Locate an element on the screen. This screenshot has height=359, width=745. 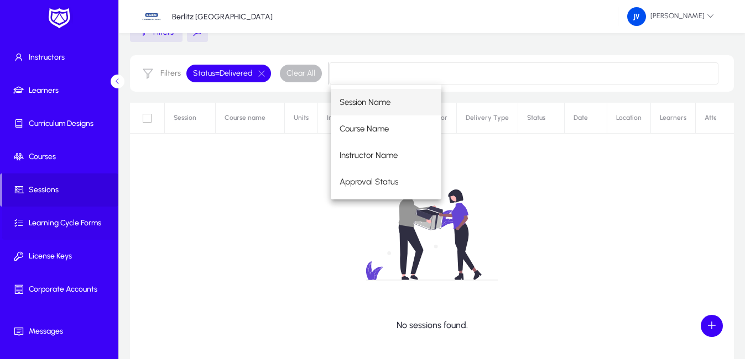
a: Courses is located at coordinates (61, 157).